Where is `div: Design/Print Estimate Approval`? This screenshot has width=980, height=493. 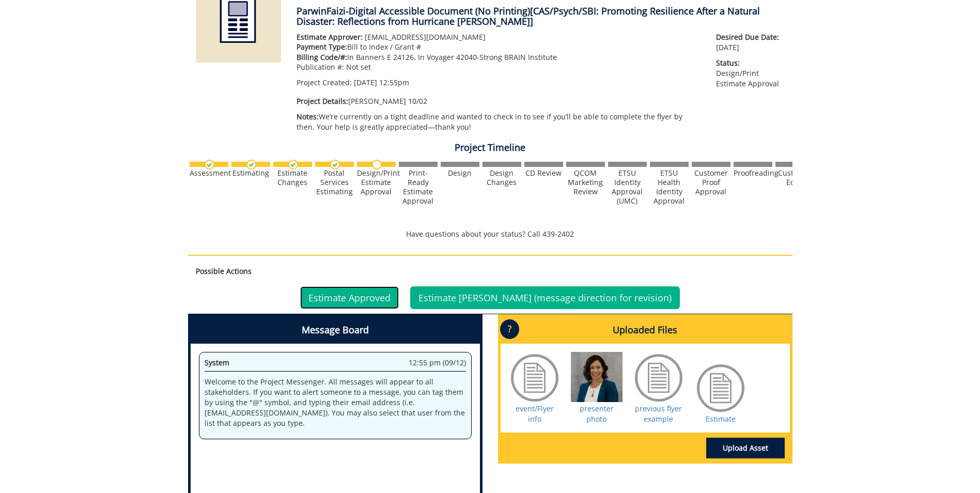
div: Design/Print Estimate Approval is located at coordinates (376, 183).